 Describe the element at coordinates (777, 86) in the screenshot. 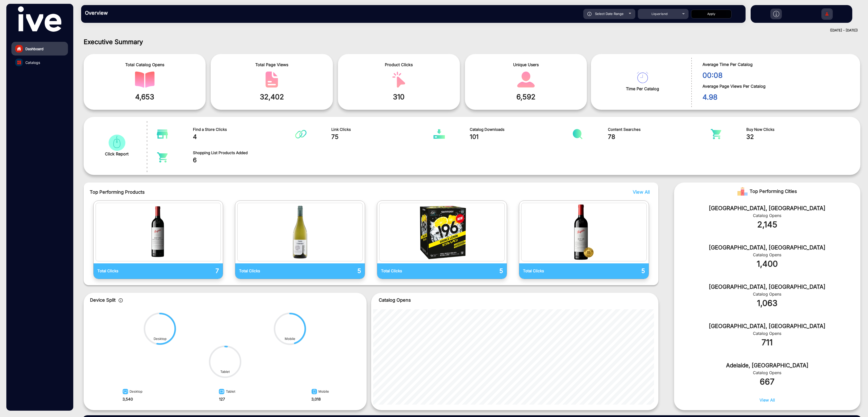

I see `span: Average Page Views Per Catalog` at that location.